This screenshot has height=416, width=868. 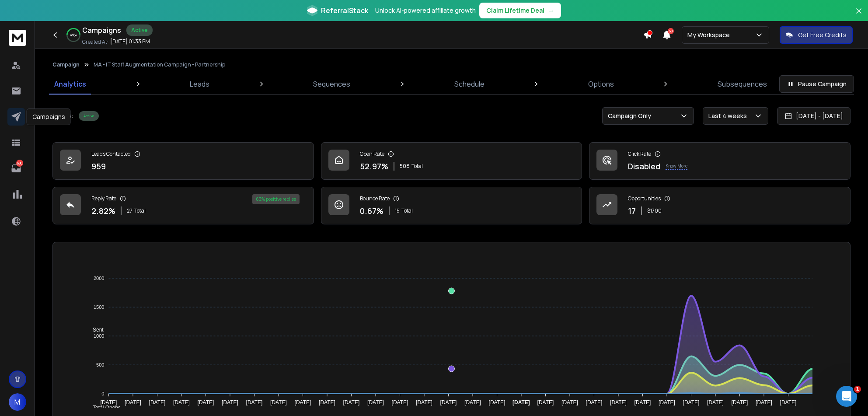 I want to click on button: Campaign, so click(x=66, y=65).